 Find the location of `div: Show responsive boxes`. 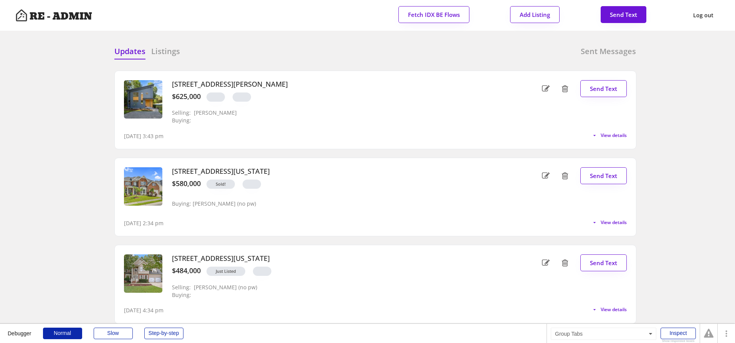

div: Show responsive boxes is located at coordinates (678, 341).